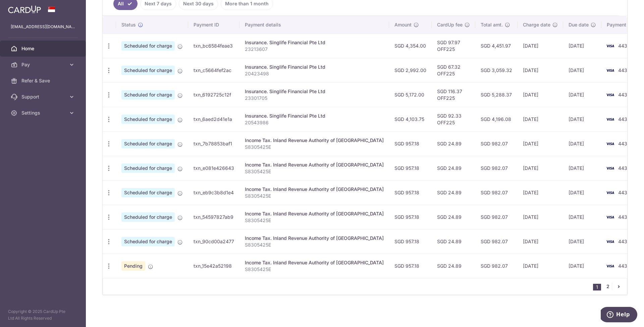 The width and height of the screenshot is (644, 327). What do you see at coordinates (214, 266) in the screenshot?
I see `td: txn_15e42a52198` at bounding box center [214, 266].